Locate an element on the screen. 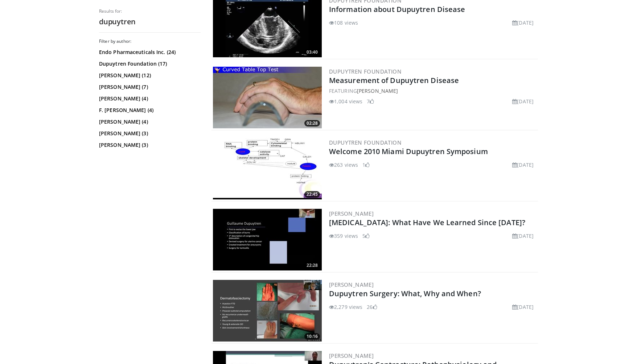 Image resolution: width=637 pixels, height=364 pixels. li: 1 is located at coordinates (366, 165).